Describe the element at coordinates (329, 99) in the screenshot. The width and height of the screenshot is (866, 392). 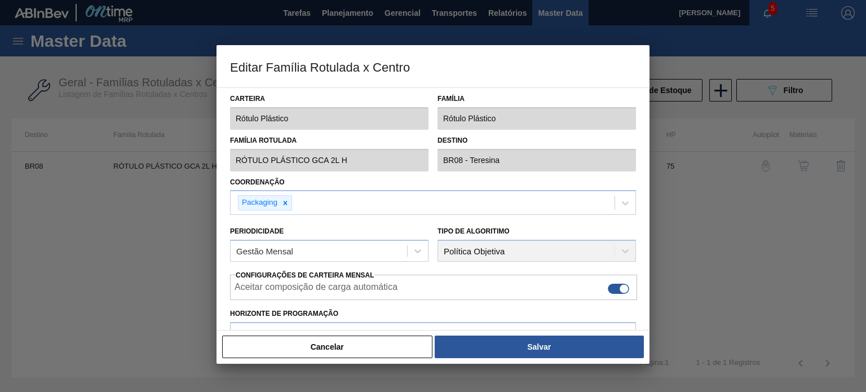
I see `label: Carteira` at that location.